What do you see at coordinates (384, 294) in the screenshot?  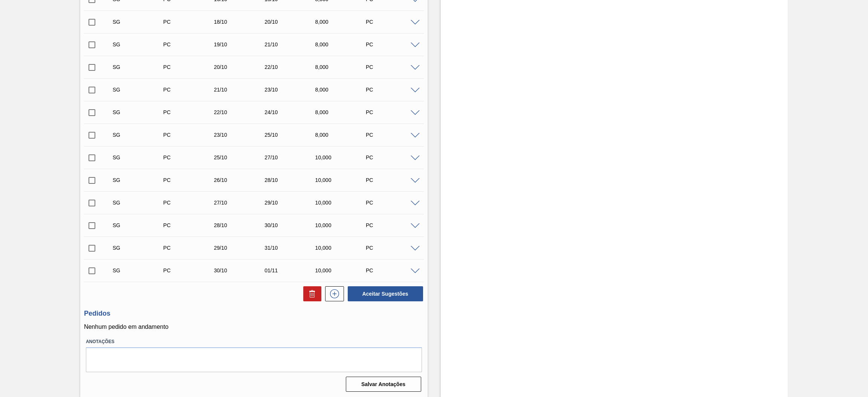 I see `div: Aceitar Sugestões` at bounding box center [384, 294].